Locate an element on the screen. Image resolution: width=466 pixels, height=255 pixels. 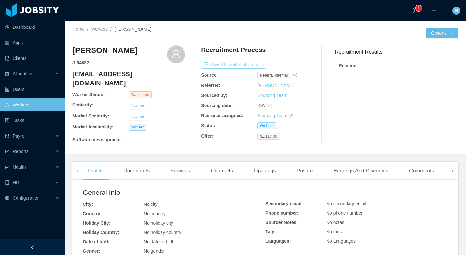
b: Referrer: is located at coordinates (210, 85).